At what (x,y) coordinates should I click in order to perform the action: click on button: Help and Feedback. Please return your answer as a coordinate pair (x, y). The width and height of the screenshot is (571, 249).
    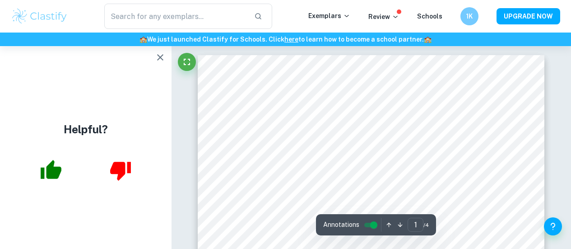
    Looking at the image, I should click on (553, 226).